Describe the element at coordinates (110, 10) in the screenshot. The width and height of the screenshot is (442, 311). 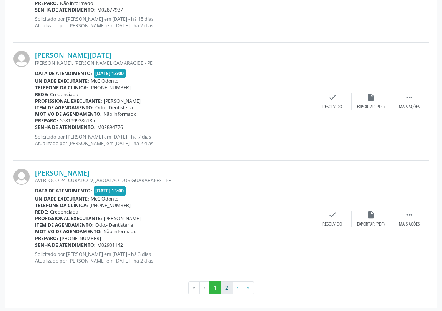
I see `span: M02877937` at that location.